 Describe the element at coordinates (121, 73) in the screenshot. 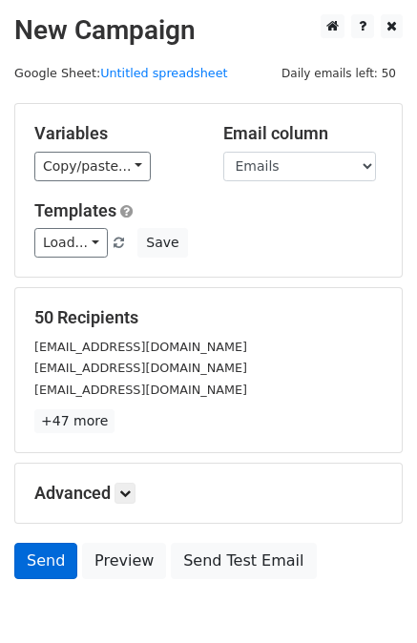

I see `small: Google Sheet:` at that location.